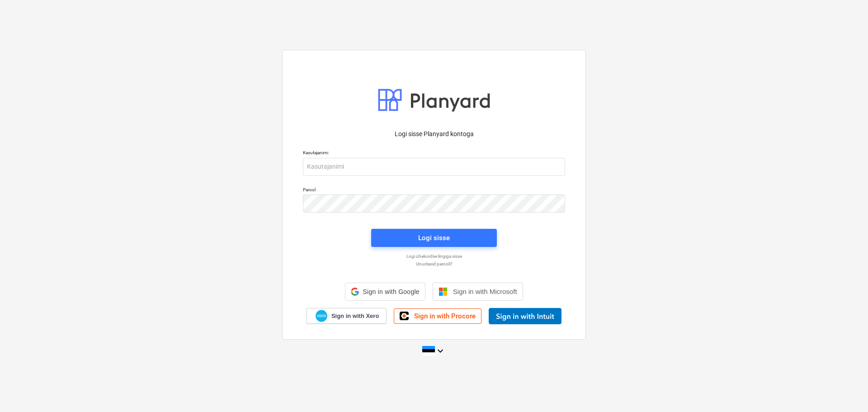 This screenshot has width=868, height=412. What do you see at coordinates (434, 134) in the screenshot?
I see `p: Logi sisse Planyard kontoga` at bounding box center [434, 134].